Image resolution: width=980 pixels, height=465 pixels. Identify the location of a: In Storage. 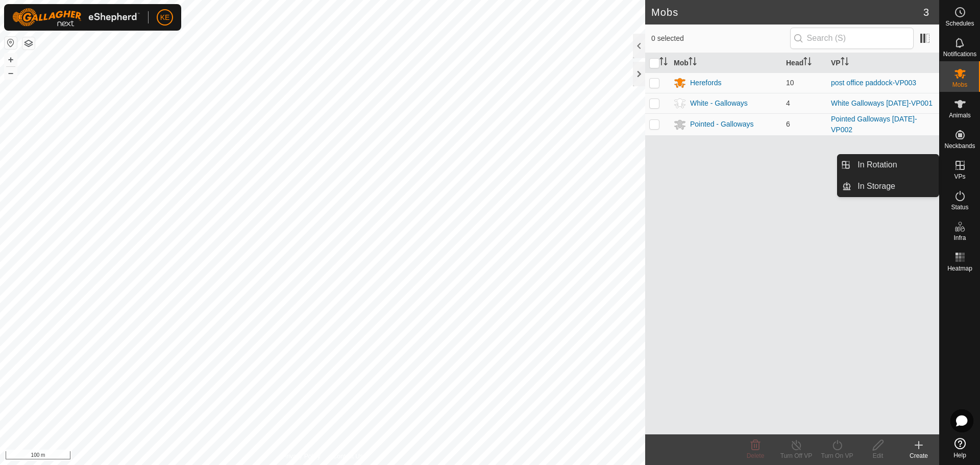
(895, 186).